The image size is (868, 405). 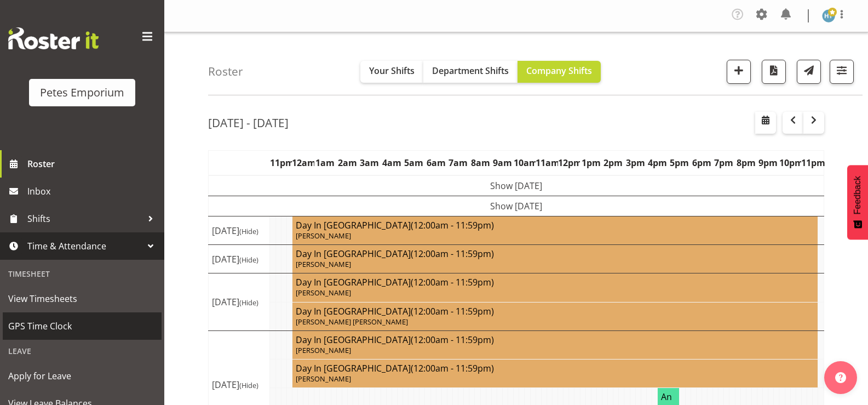 I want to click on th: 8am, so click(x=480, y=163).